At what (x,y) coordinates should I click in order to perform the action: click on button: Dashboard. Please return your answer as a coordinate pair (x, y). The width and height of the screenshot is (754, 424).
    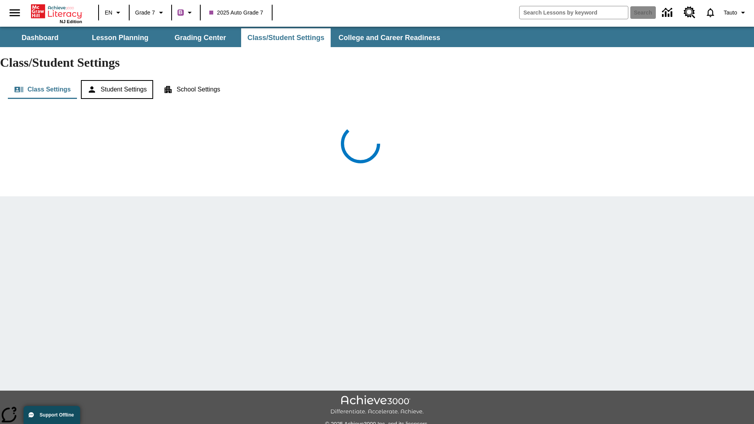
    Looking at the image, I should click on (40, 38).